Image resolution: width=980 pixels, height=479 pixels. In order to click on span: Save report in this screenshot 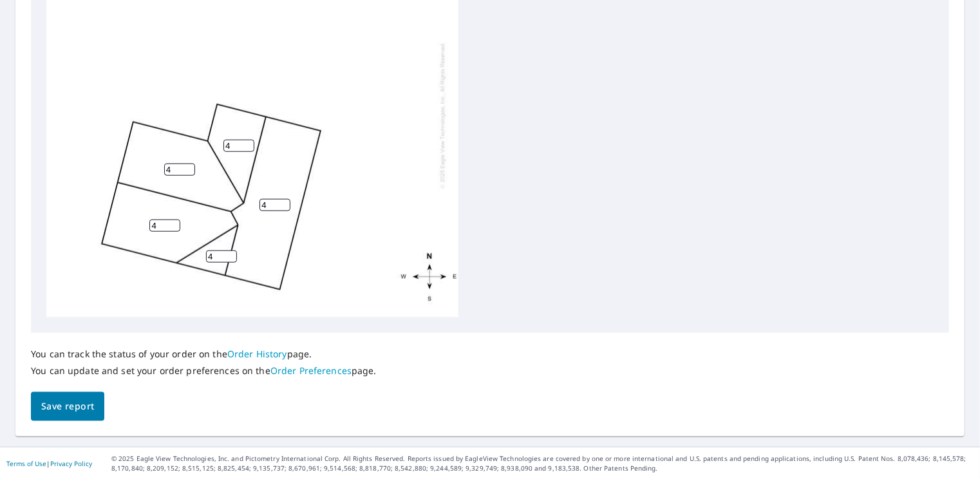, I will do `click(68, 406)`.